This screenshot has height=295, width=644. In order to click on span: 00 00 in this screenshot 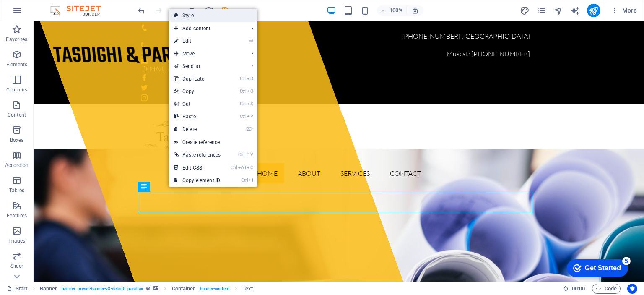, I will do `click(578, 289)`.